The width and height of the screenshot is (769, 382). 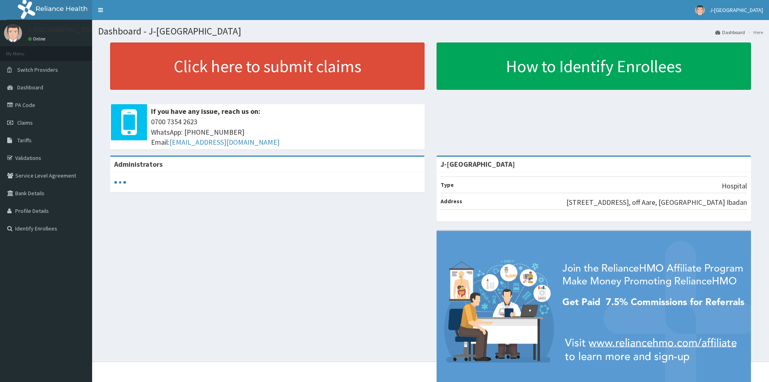 I want to click on span: Tariffs, so click(x=24, y=140).